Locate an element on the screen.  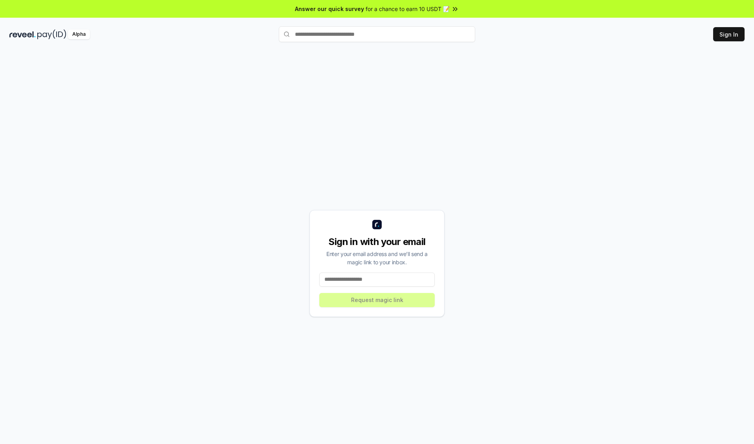
img: reveel_dark is located at coordinates (22, 34).